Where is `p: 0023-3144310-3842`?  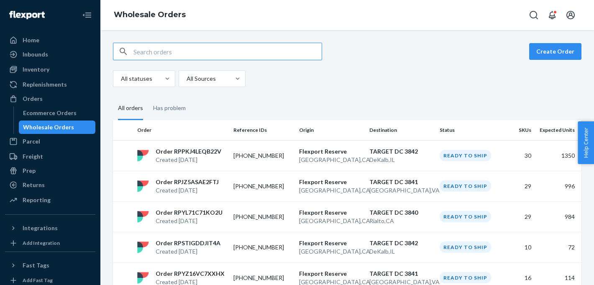
p: 0023-3144310-3842 is located at coordinates (263, 156).